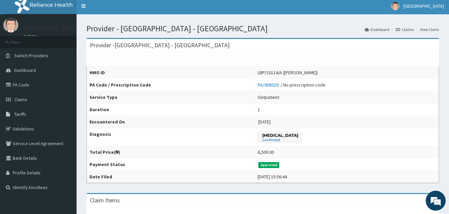 The image size is (449, 214). I want to click on span: Claims, so click(21, 99).